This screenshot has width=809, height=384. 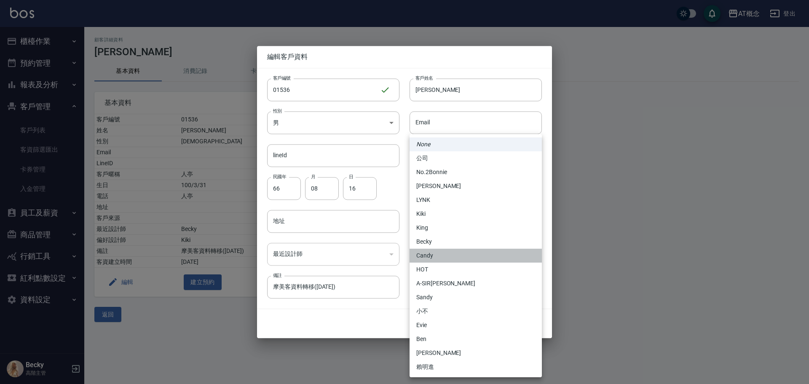 I want to click on li: 賴明進, so click(x=475, y=366).